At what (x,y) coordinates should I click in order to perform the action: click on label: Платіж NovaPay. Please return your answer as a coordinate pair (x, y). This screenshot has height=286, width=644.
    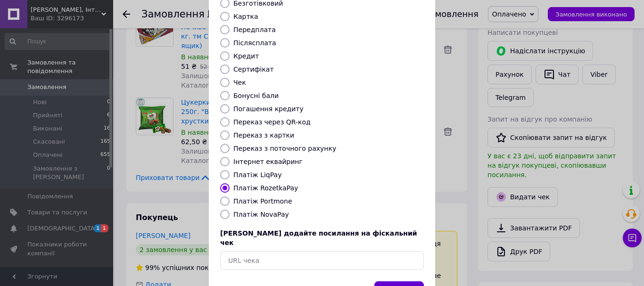
    Looking at the image, I should click on (261, 215).